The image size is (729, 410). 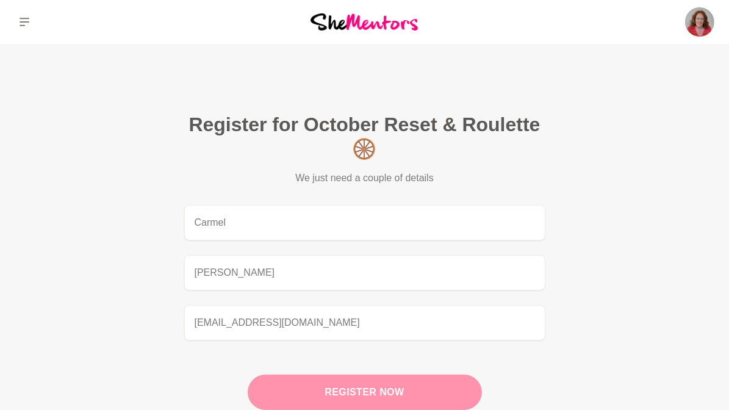 I want to click on img: Carmel Murphy, so click(x=699, y=22).